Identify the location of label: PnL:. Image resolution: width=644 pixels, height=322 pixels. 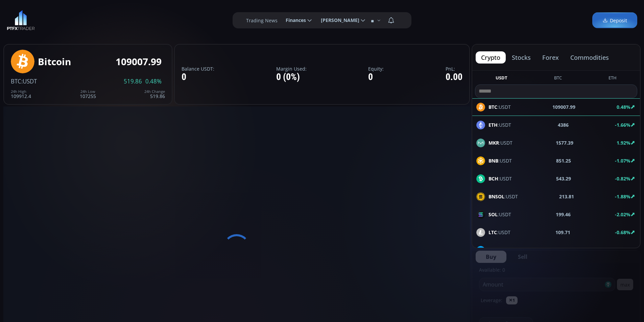
(454, 68).